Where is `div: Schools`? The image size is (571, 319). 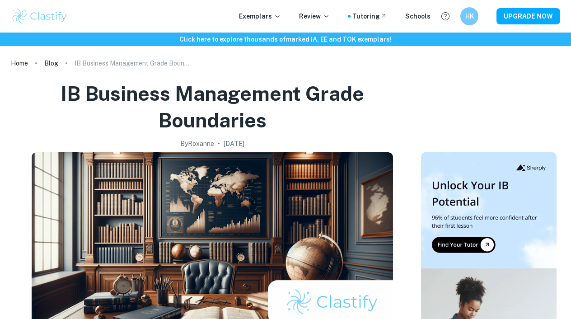 div: Schools is located at coordinates (418, 16).